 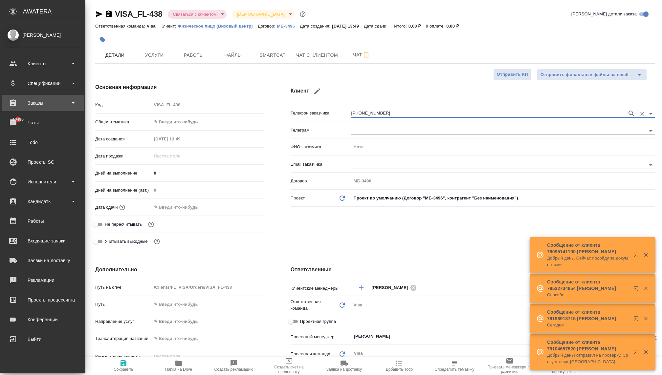 What do you see at coordinates (43, 64) in the screenshot?
I see `div: Клиенты` at bounding box center [43, 64].